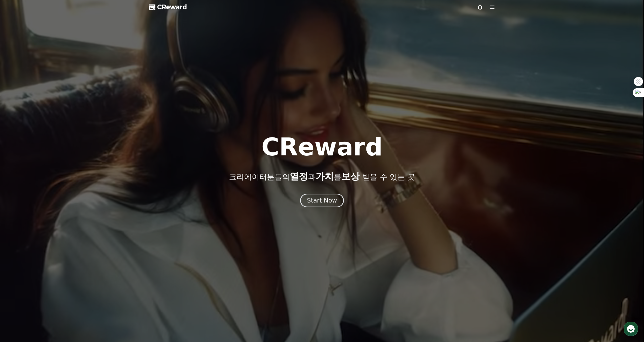  What do you see at coordinates (81, 167) in the screenshot?
I see `a: 설정` at bounding box center [81, 167].